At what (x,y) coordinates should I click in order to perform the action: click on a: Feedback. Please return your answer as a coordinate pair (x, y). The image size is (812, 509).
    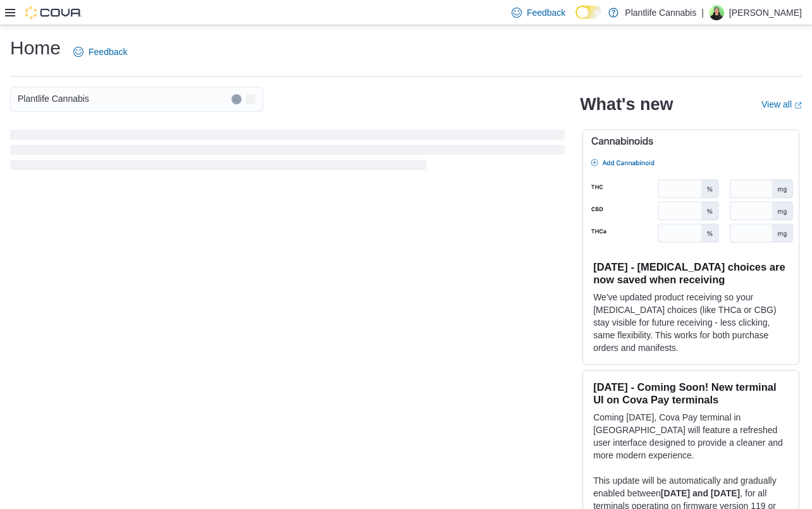
    Looking at the image, I should click on (100, 52).